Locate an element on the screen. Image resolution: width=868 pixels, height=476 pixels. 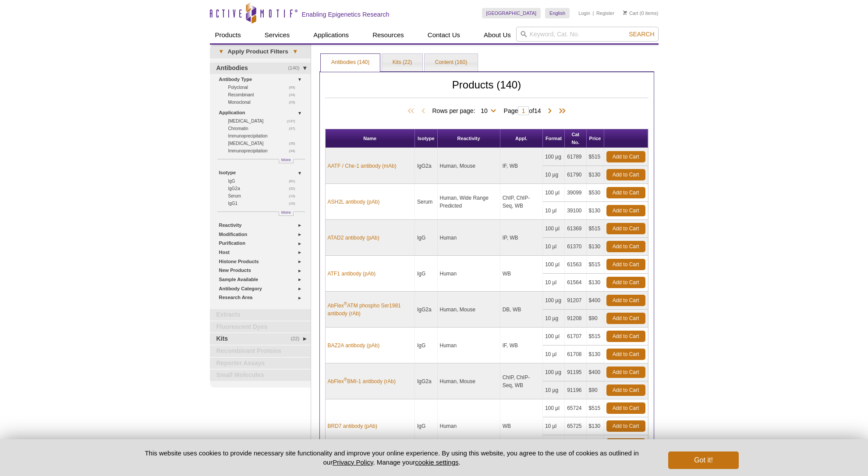
button: cookie settings is located at coordinates (436, 462).